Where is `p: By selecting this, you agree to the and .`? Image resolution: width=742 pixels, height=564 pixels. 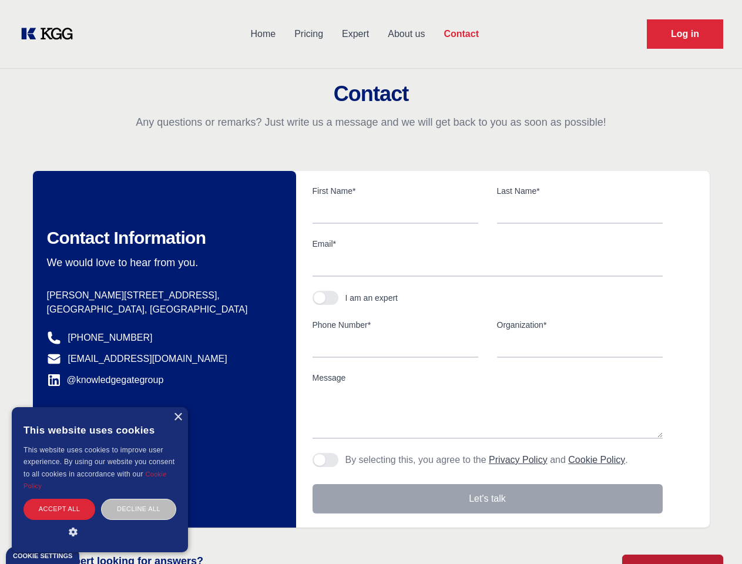 p: By selecting this, you agree to the and . is located at coordinates (487, 460).